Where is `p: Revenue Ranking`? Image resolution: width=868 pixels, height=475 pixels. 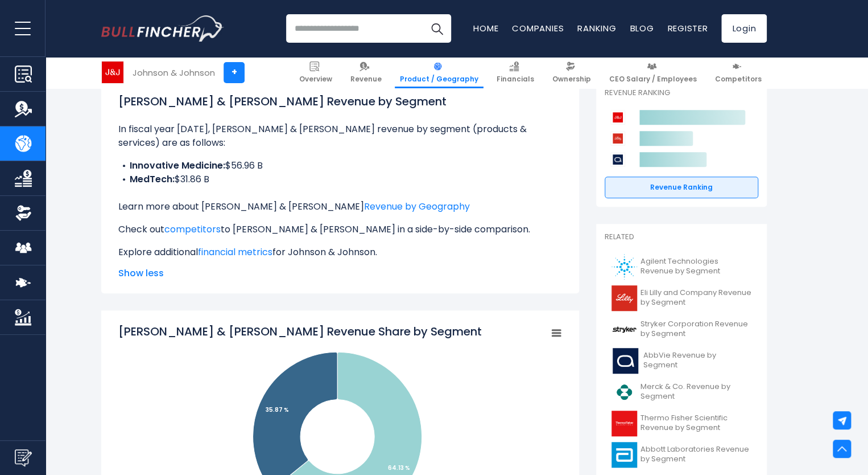
p: Revenue Ranking is located at coordinates (681, 92).